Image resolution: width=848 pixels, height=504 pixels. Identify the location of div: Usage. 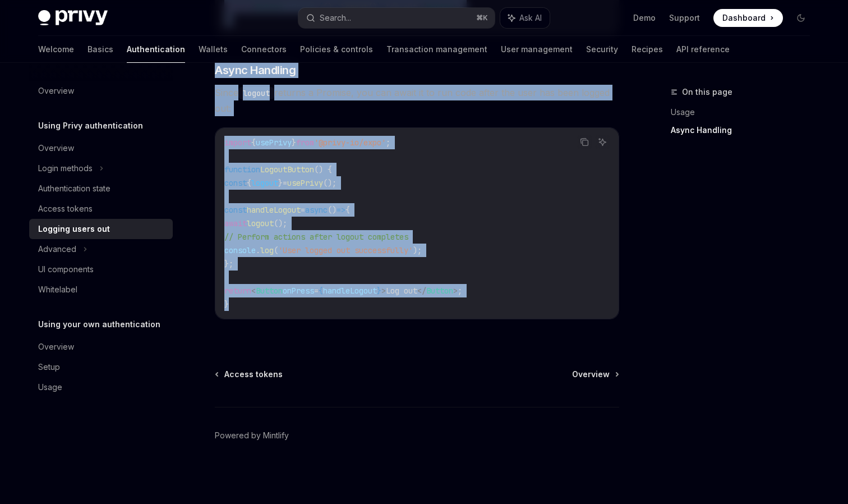
(50, 387).